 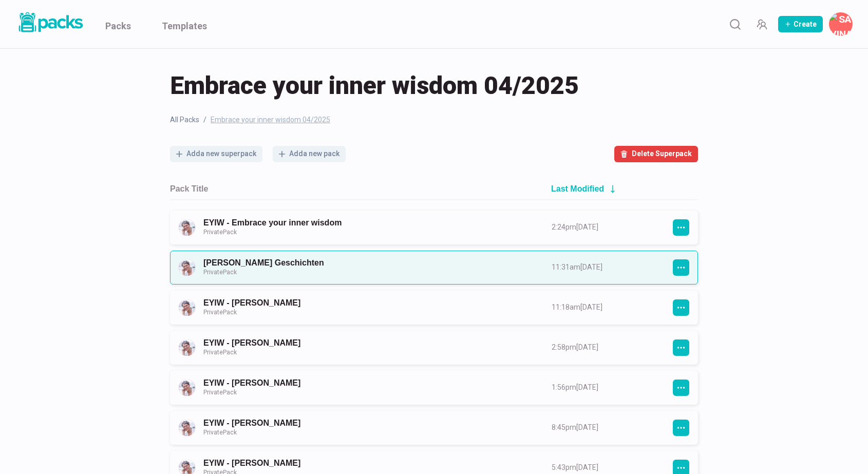 I want to click on button: Adda new superpack, so click(x=216, y=154).